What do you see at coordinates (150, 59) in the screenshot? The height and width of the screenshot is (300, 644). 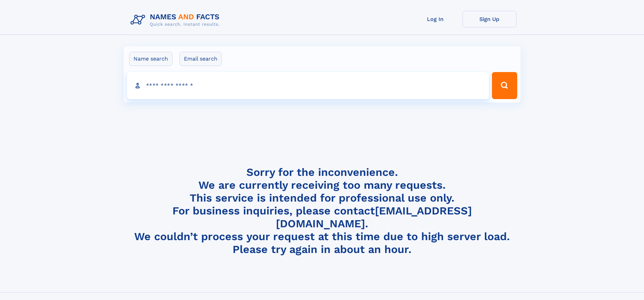 I see `label: Name search` at bounding box center [150, 59].